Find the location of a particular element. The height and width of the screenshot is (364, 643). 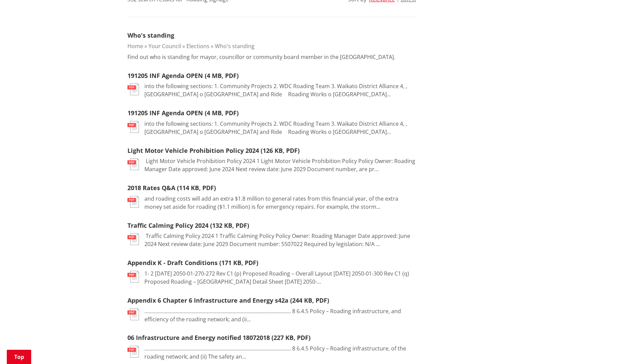

a: Light Motor Vehicle Prohibition Policy 2024 (126 KB, PDF) is located at coordinates (214, 150).